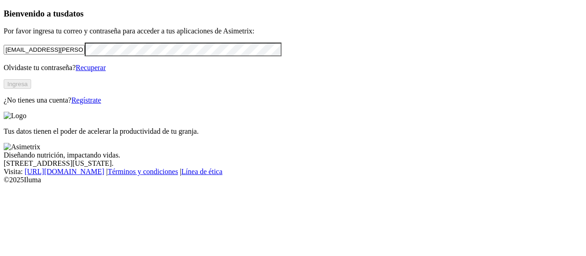 This screenshot has height=256, width=586. What do you see at coordinates (293, 131) in the screenshot?
I see `p: Tus datos tienen el poder de acelerar la productividad de tu granja.` at bounding box center [293, 131].